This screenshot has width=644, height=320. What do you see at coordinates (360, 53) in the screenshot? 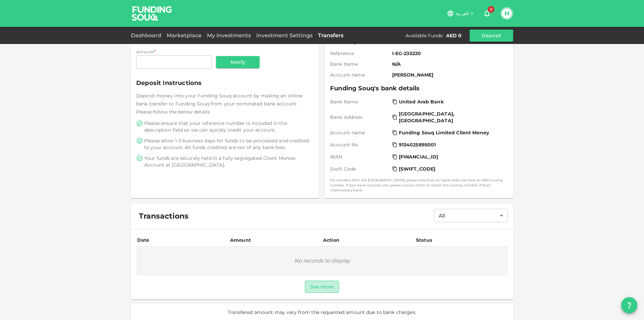
I see `span: Reference` at bounding box center [360, 53].